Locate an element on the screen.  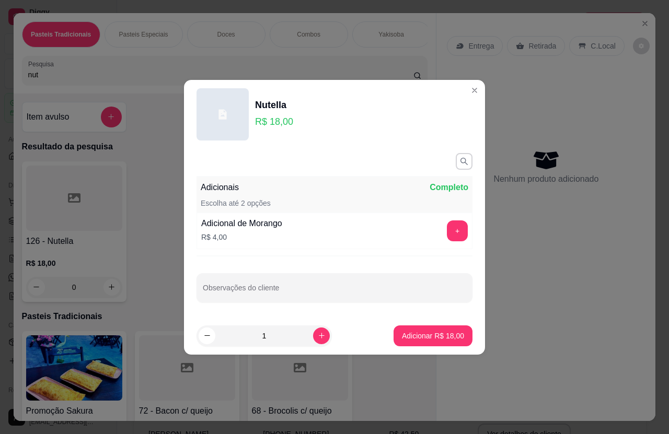
p: Completo is located at coordinates (449, 188).